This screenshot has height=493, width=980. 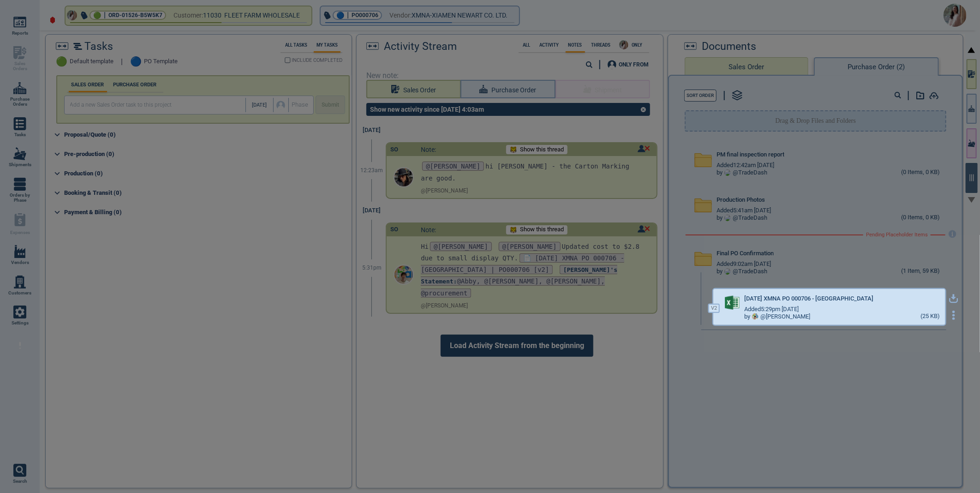 I want to click on img: excel, so click(x=732, y=303).